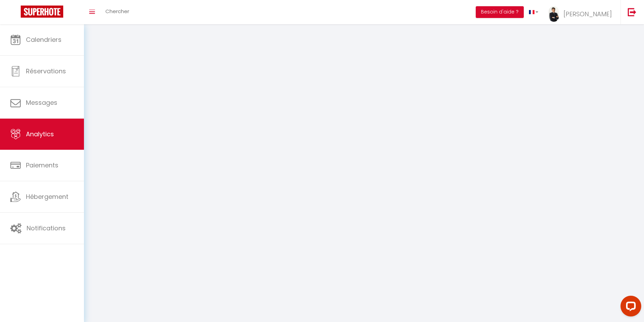 This screenshot has width=644, height=322. I want to click on span: Notifications, so click(46, 228).